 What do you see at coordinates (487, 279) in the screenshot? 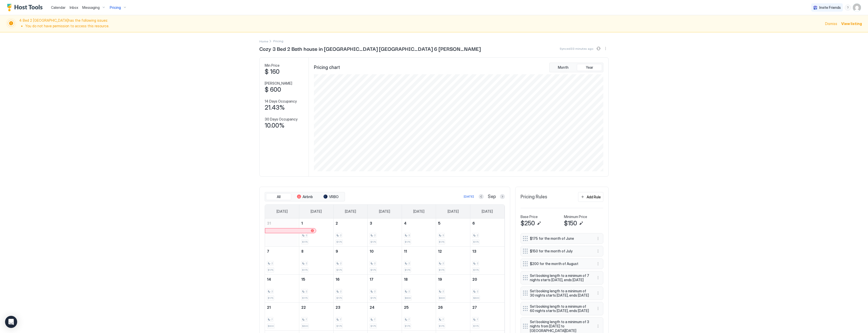
I see `a: September 20, 2025` at bounding box center [487, 279].